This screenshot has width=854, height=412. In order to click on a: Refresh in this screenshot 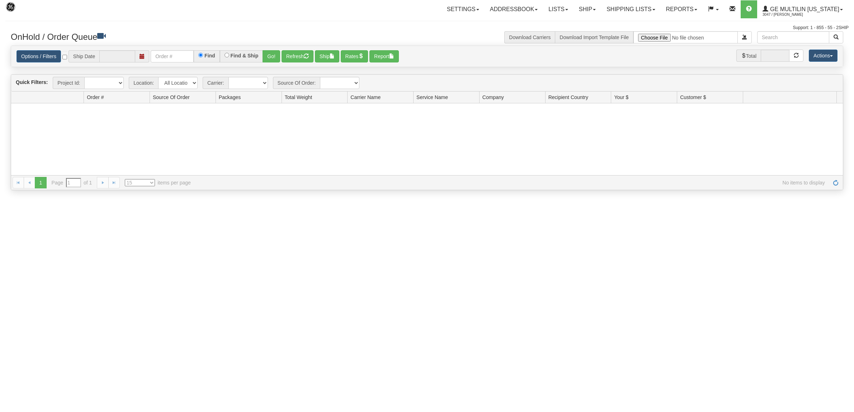, I will do `click(836, 183)`.